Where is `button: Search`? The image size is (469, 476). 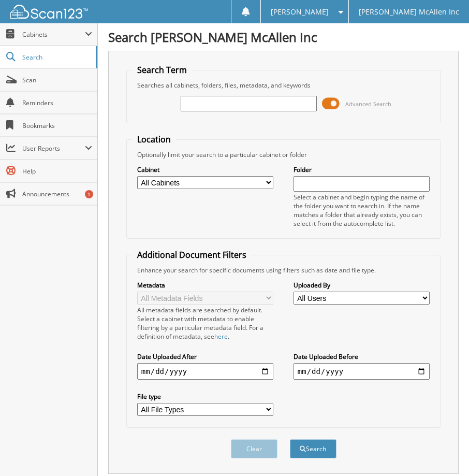 button: Search is located at coordinates (313, 448).